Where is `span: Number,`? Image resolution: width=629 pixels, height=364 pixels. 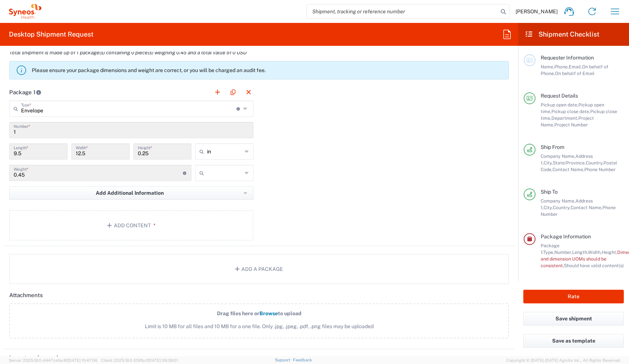
span: Number, is located at coordinates (563, 252).